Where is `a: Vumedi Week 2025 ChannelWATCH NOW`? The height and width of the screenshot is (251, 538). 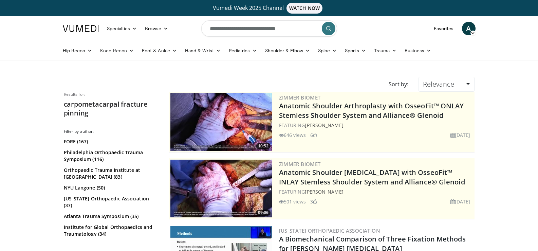 a: Vumedi Week 2025 ChannelWATCH NOW is located at coordinates (269, 8).